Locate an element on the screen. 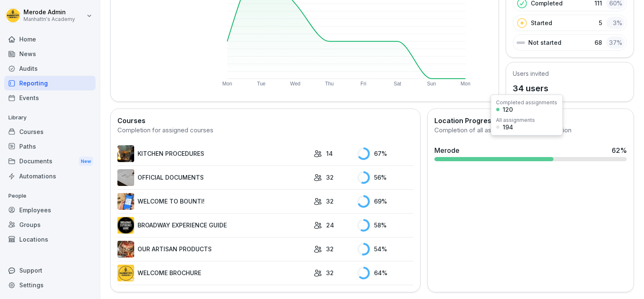 The width and height of the screenshot is (644, 299). div: 69 % is located at coordinates (385, 201).